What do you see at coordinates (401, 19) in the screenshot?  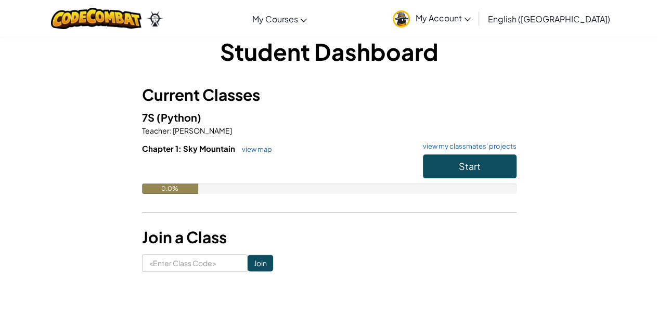 I see `img: avatar` at bounding box center [401, 19].